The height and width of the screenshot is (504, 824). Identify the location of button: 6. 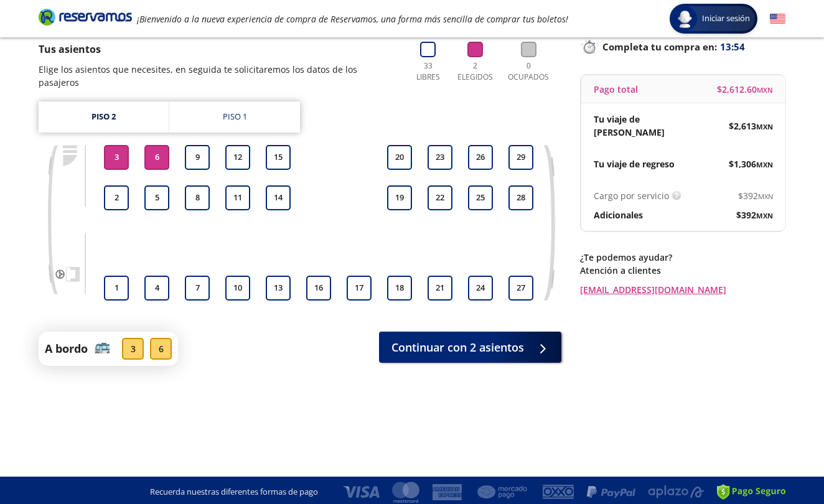
(157, 158).